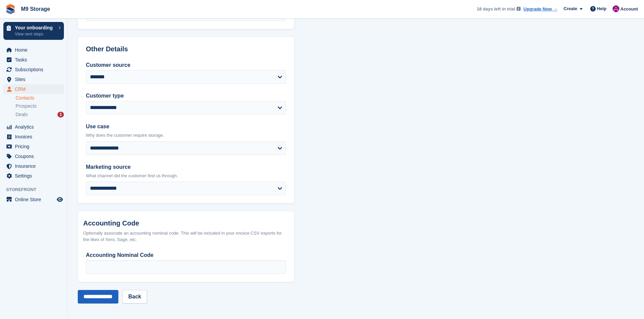  I want to click on span: Tasks, so click(35, 60).